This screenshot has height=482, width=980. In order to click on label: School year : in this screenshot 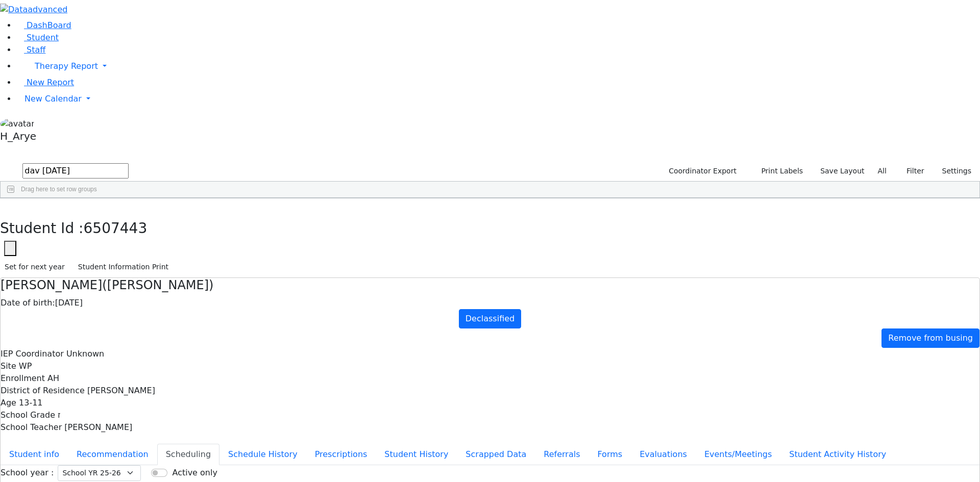, I will do `click(27, 473)`.